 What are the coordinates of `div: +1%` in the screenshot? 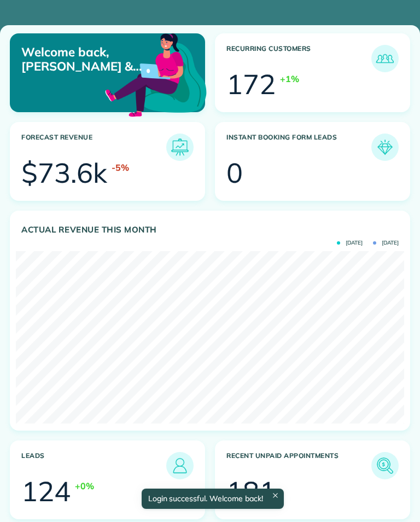 It's located at (289, 79).